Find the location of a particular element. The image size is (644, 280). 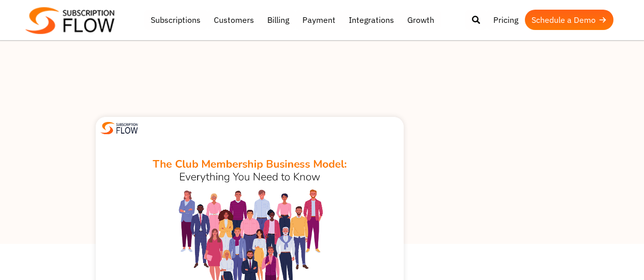

img: Subscriptionflow is located at coordinates (70, 21).